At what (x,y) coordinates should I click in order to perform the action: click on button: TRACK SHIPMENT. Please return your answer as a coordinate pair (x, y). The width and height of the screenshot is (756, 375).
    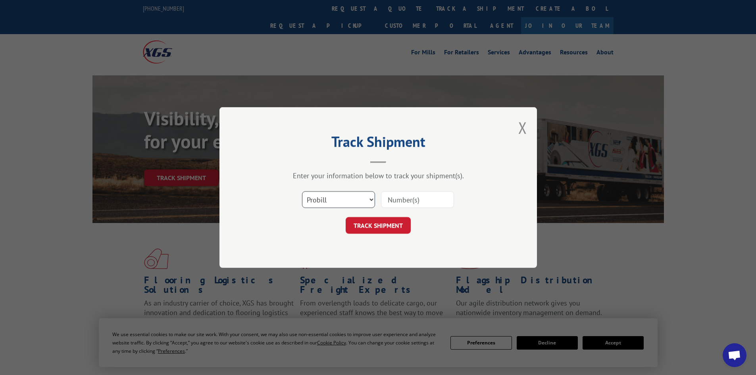
    Looking at the image, I should click on (378, 225).